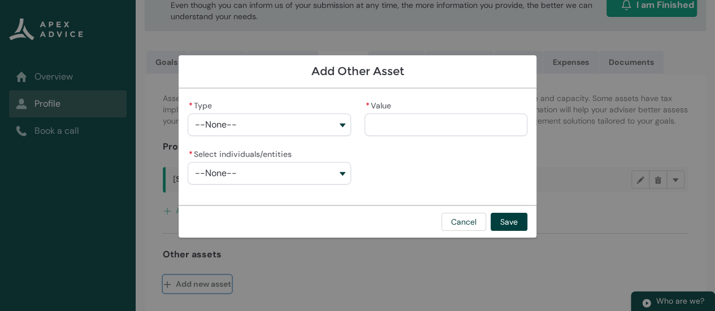  What do you see at coordinates (242, 153) in the screenshot?
I see `label: Select individuals/entities` at bounding box center [242, 153].